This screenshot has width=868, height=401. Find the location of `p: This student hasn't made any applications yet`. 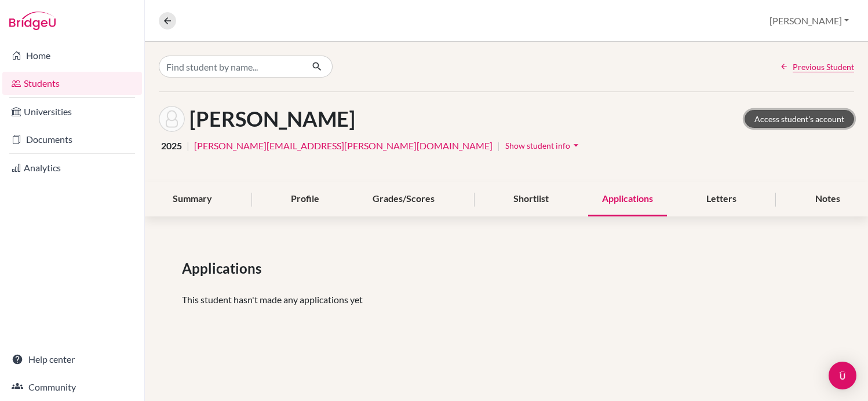

p: This student hasn't made any applications yet is located at coordinates (506, 300).